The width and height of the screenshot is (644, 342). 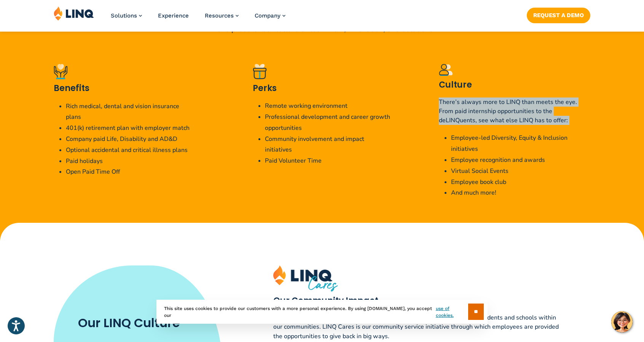 I want to click on div: This site uses cookies to provide our customers with a more personal experience. By using [DOMAIN..., so click(x=322, y=312).